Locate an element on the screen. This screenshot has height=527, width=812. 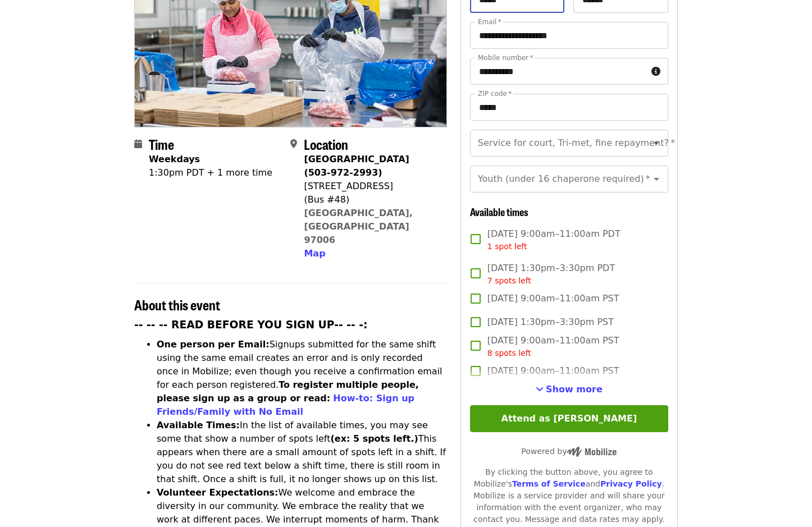
strong: Available Times: is located at coordinates (198, 425).